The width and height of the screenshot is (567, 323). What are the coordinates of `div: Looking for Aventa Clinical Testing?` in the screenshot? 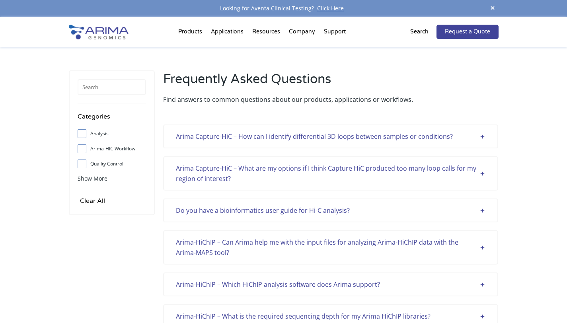 It's located at (284, 8).